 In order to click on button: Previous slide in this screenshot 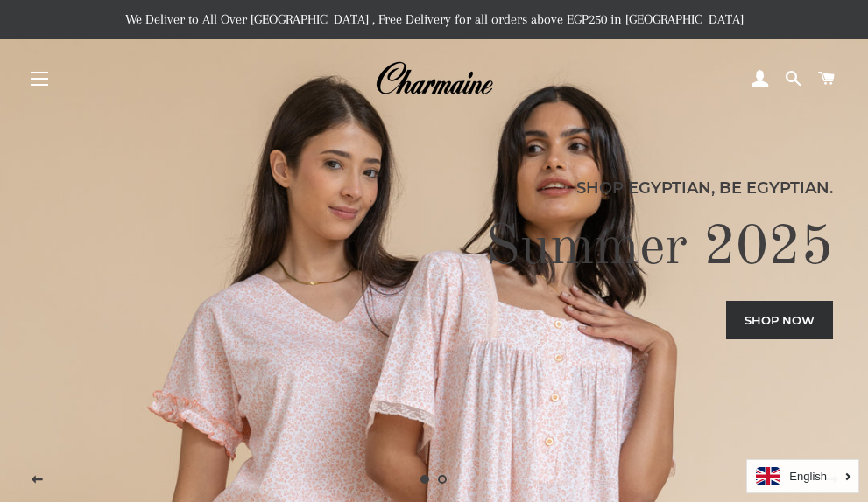, I will do `click(38, 480)`.